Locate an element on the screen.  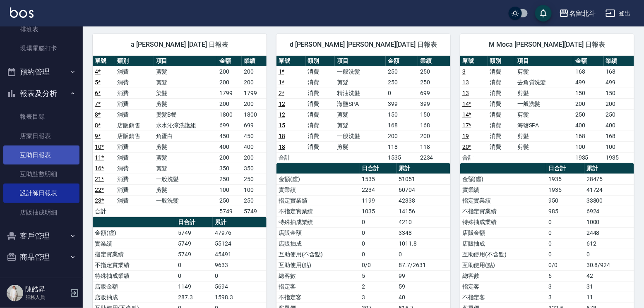
button: save is located at coordinates (543, 13).